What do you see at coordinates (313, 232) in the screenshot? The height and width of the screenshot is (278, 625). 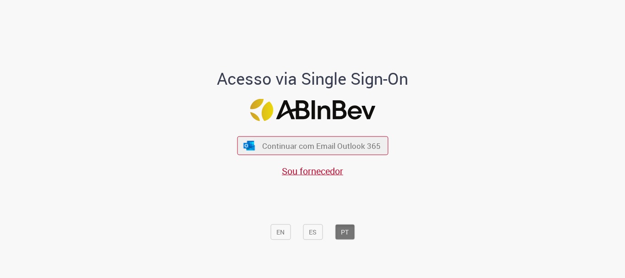 I see `button: ES` at bounding box center [313, 232].